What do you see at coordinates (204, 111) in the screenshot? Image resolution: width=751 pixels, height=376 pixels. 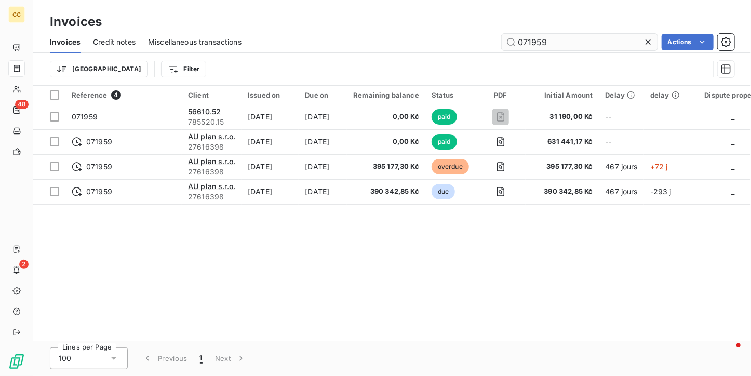 I see `span: 56610.52` at bounding box center [204, 111].